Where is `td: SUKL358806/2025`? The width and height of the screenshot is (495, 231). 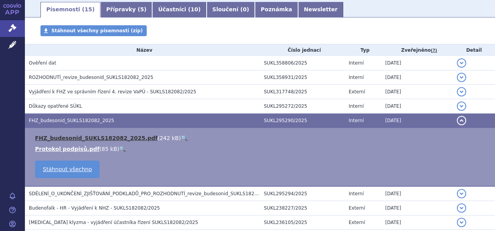 td: SUKL358806/2025 is located at coordinates (302, 63).